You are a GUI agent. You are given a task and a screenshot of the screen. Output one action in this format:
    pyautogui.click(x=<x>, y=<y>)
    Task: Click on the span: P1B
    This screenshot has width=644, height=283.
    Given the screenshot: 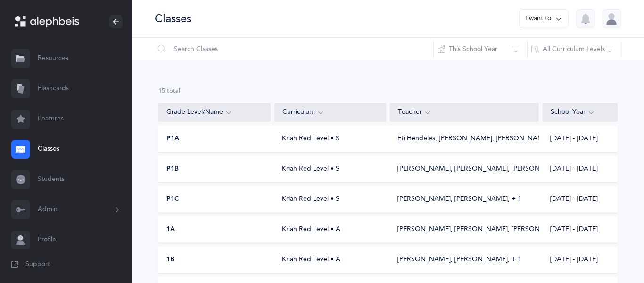 What is the action you would take?
    pyautogui.click(x=172, y=169)
    